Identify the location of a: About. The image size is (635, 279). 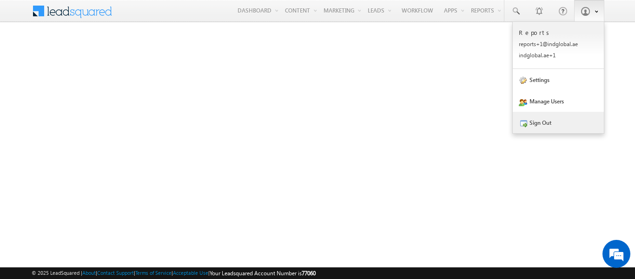
(89, 272).